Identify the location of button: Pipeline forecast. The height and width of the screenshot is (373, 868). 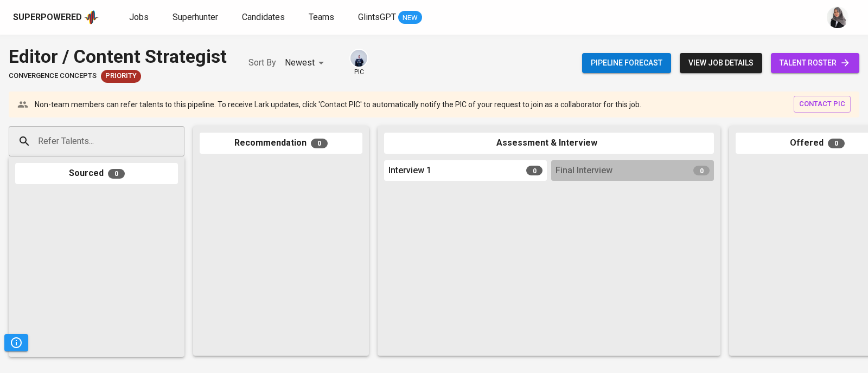
(626, 63).